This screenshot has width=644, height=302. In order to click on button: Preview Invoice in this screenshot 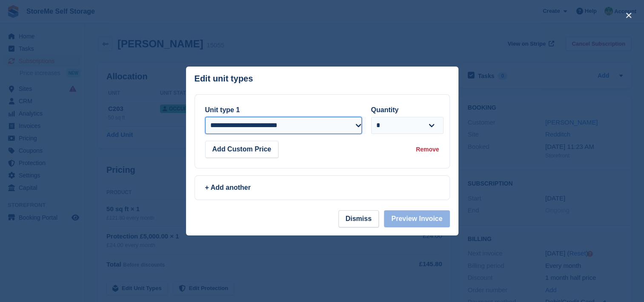, I will do `click(416, 218)`.